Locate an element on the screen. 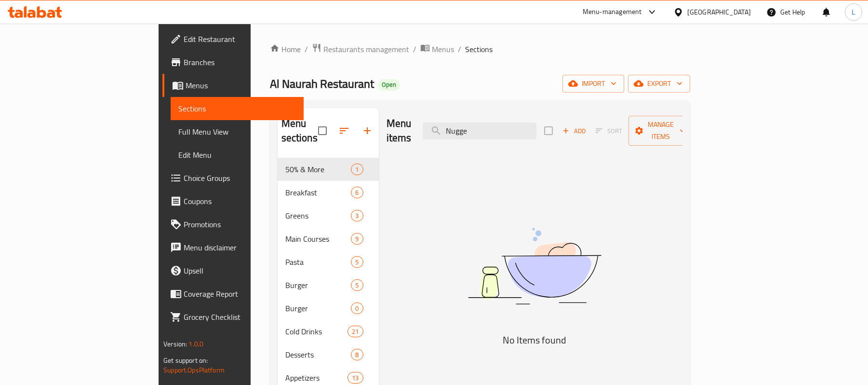 This screenshot has height=385, width=868. a: Coupons is located at coordinates (233, 201).